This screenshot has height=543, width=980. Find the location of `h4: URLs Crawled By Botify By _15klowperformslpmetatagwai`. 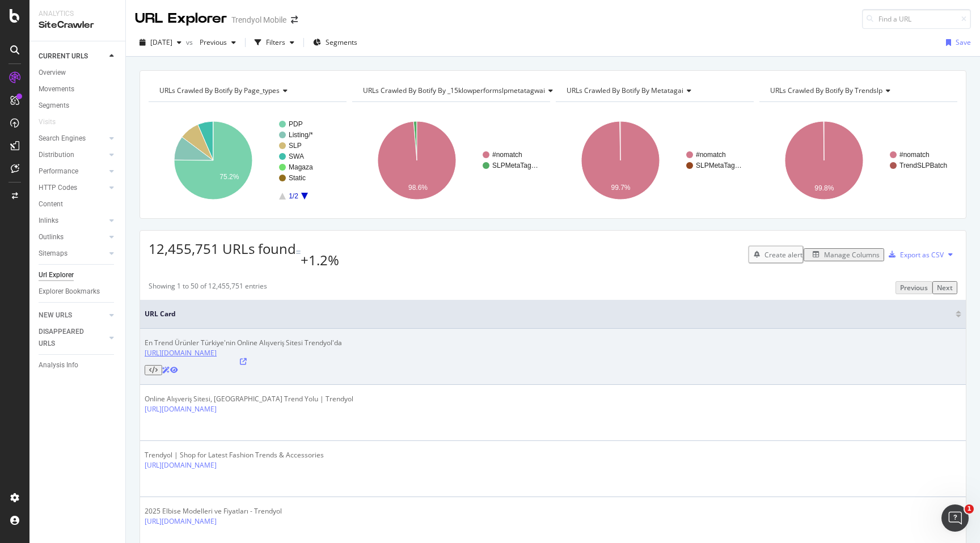

h4: URLs Crawled By Botify By _15klowperformslpmetatagwai is located at coordinates (460, 91).